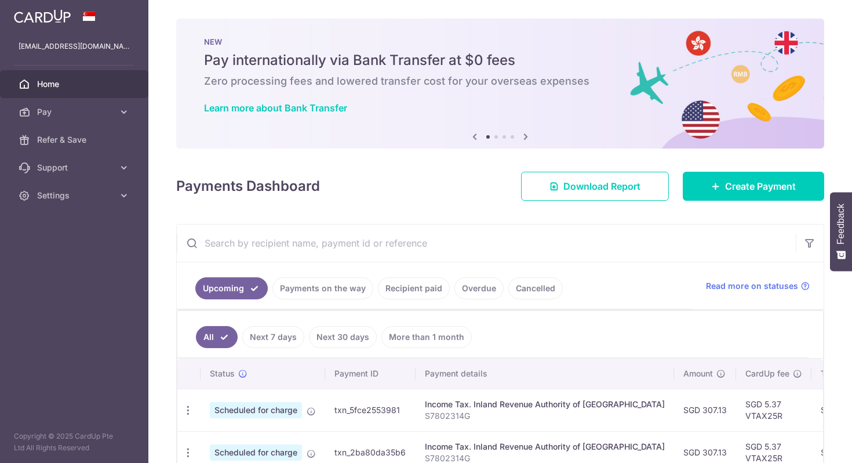  I want to click on a: Cancelled, so click(536, 288).